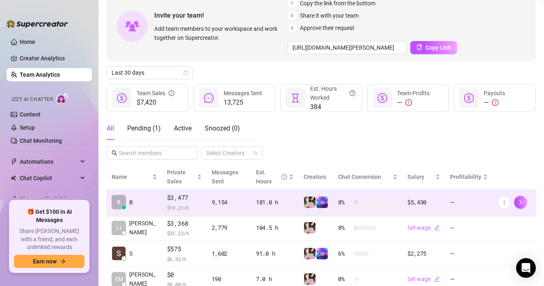 This screenshot has height=286, width=544. Describe the element at coordinates (155, 93) in the screenshot. I see `div: Team Sales` at that location.